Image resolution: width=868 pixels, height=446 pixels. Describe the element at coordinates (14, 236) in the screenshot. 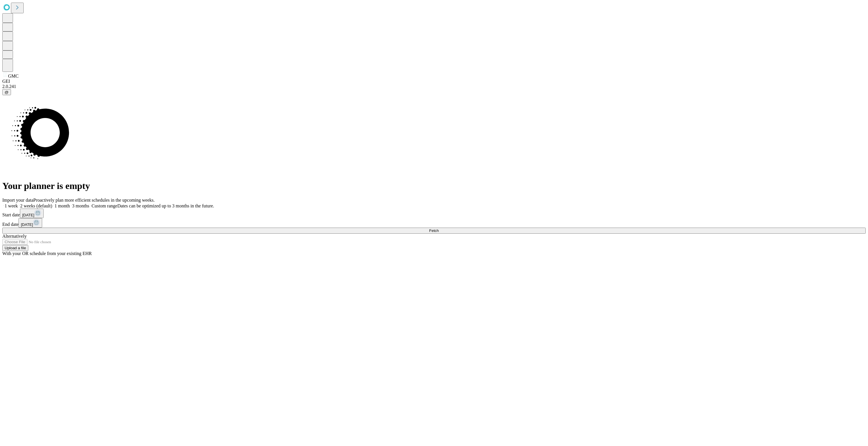

I see `span: Alternatively` at that location.